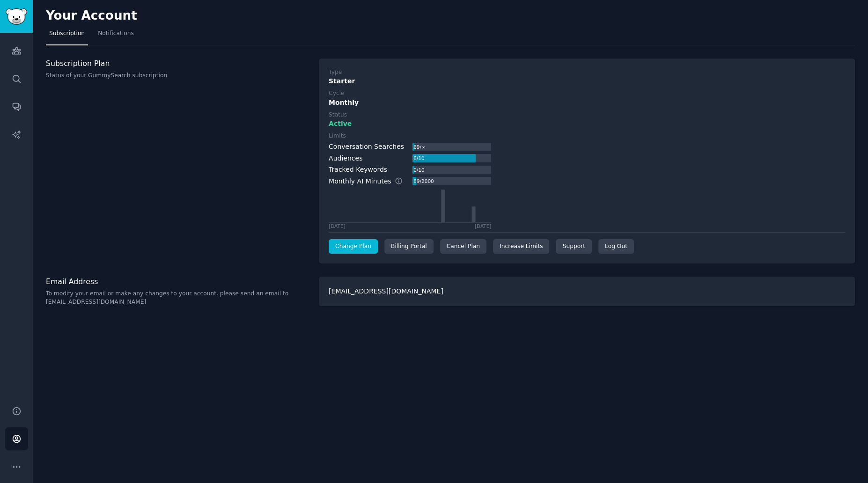  Describe the element at coordinates (587, 102) in the screenshot. I see `div: Monthly` at that location.